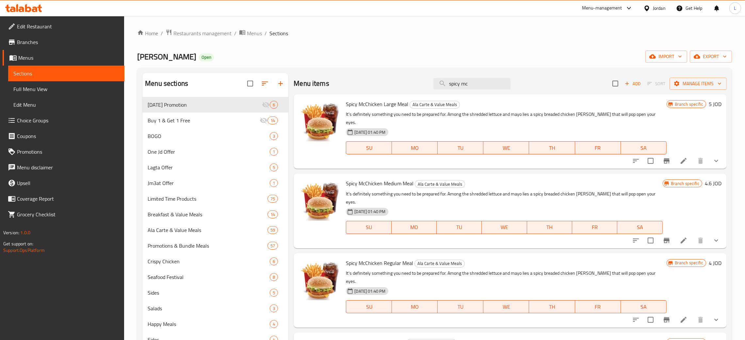  What do you see at coordinates (11, 233) in the screenshot?
I see `span: Version:` at bounding box center [11, 233].